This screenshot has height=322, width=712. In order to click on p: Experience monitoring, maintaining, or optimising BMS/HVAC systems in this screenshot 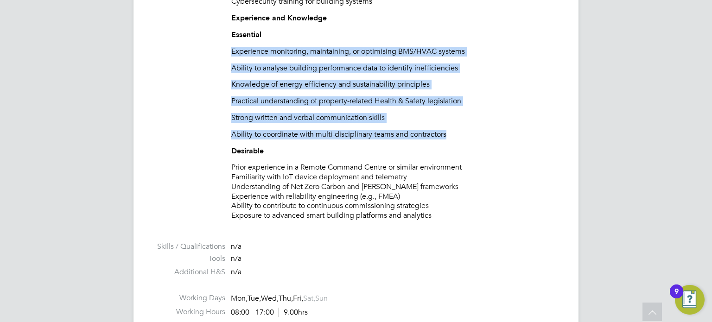, I will do `click(395, 51)`.